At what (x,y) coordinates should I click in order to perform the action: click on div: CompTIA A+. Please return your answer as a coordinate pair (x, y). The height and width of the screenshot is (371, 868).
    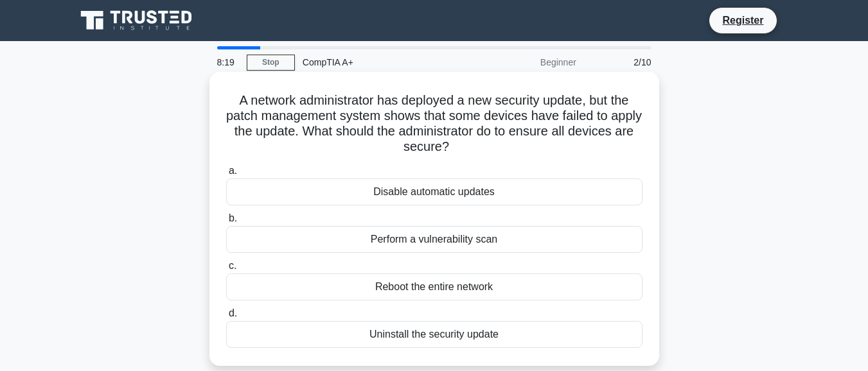
    Looking at the image, I should click on (382, 63).